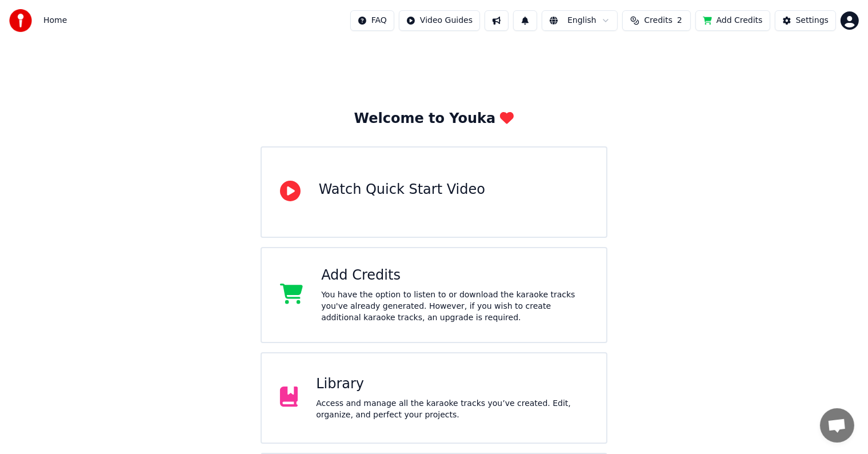 The width and height of the screenshot is (868, 454). I want to click on span: Credits, so click(657, 20).